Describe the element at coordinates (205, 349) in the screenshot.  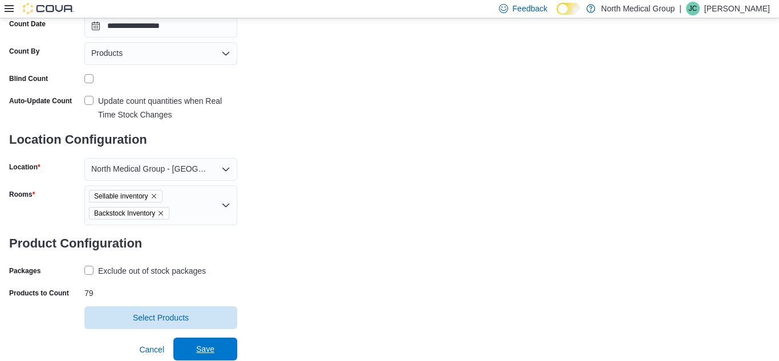
I see `button: Save` at that location.